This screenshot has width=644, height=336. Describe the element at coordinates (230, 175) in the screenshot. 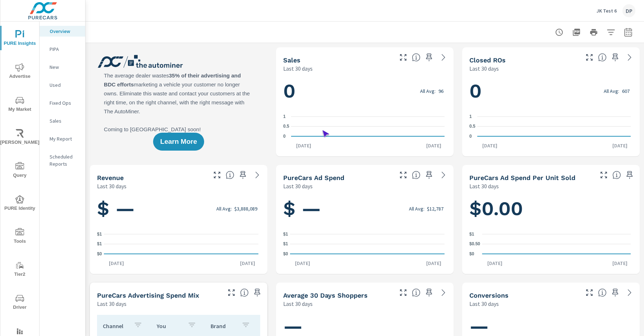

I see `span: Total sales revenue over the selected date range. [Source: This data is sourced from the dealer’s...` at that location.